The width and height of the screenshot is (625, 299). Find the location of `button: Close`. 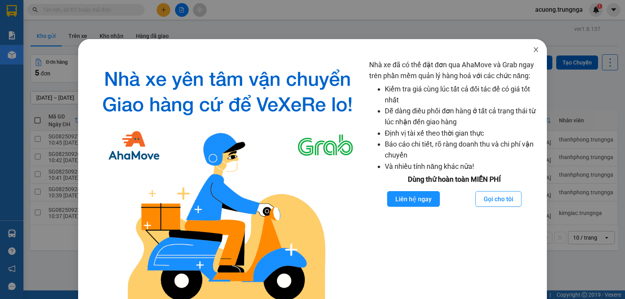

button: Close is located at coordinates (536, 50).